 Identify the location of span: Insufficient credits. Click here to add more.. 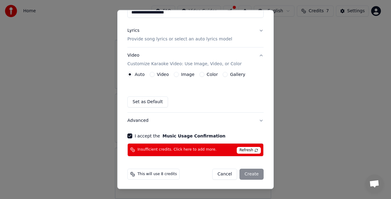
(177, 150).